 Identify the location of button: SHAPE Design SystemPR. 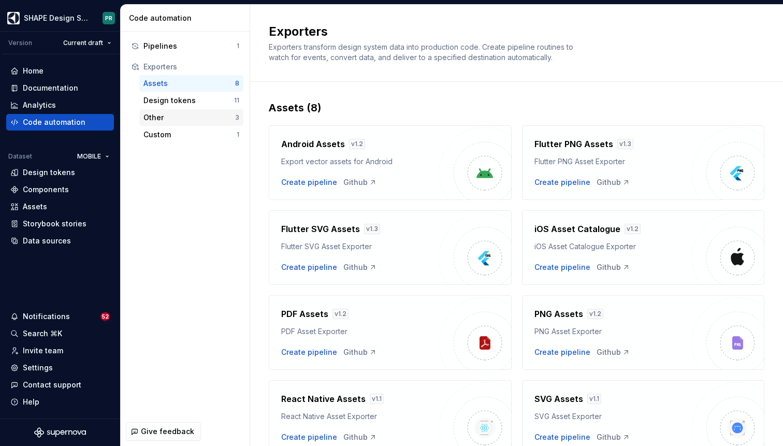
(60, 18).